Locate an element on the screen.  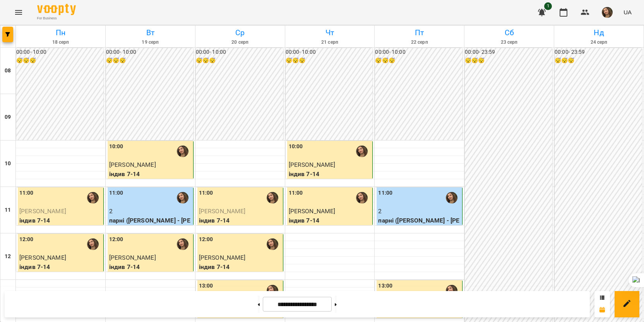
h6: 09 is located at coordinates (8, 117).